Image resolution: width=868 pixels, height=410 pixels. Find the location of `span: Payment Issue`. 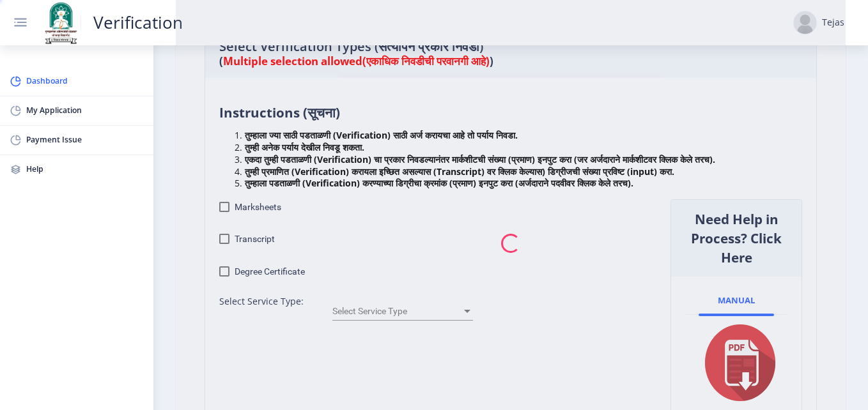

span: Payment Issue is located at coordinates (85, 140).